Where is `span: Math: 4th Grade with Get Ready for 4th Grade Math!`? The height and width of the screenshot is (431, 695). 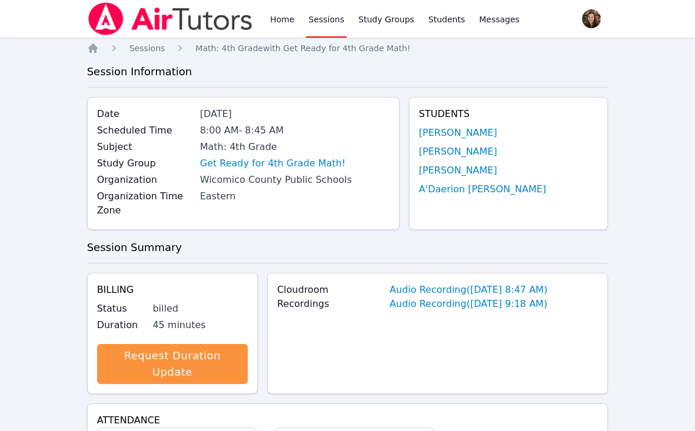 span: Math: 4th Grade with Get Ready for 4th Grade Math! is located at coordinates (302, 48).